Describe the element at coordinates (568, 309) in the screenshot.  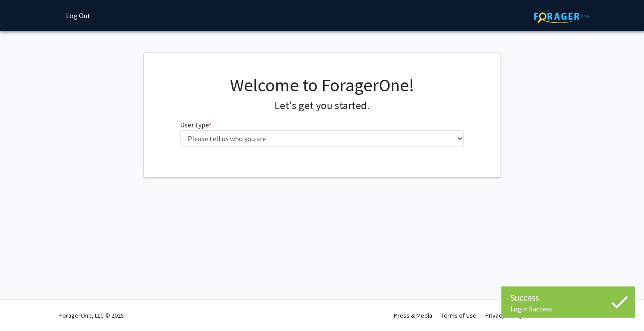
I see `div: Login Success` at that location.